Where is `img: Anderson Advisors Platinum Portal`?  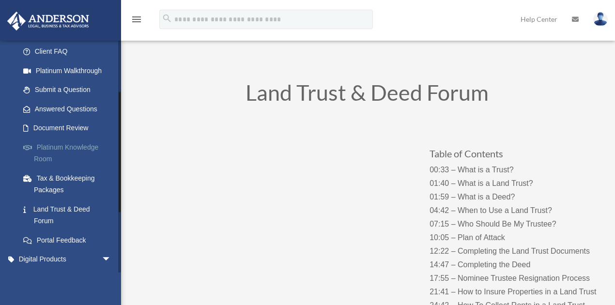
img: Anderson Advisors Platinum Portal is located at coordinates (48, 21).